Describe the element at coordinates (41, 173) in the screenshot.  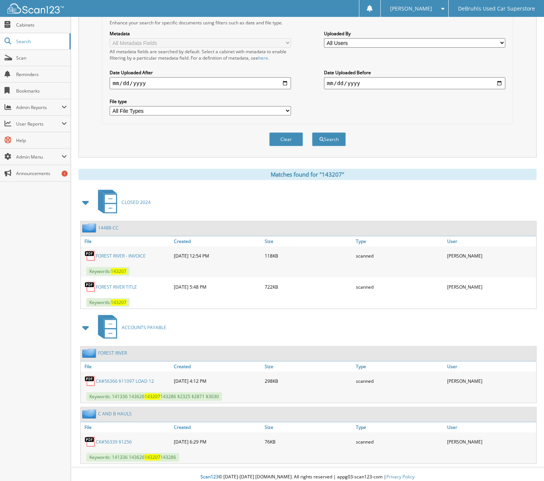
I see `span: Announcements` at that location.